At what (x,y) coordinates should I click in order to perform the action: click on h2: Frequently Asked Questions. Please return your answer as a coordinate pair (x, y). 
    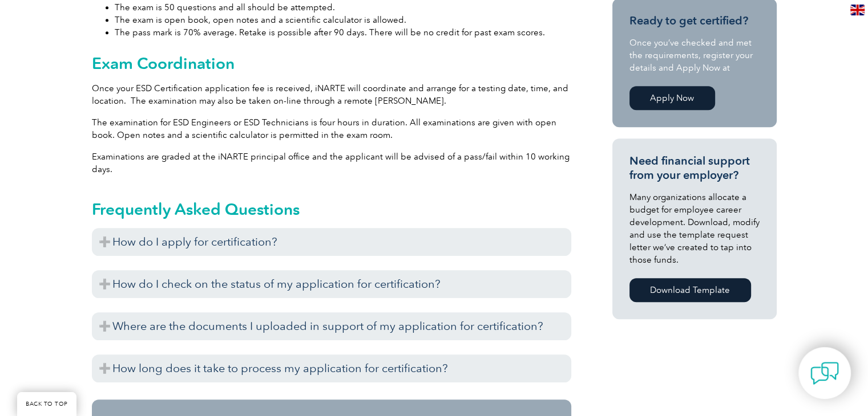
    Looking at the image, I should click on (332, 209).